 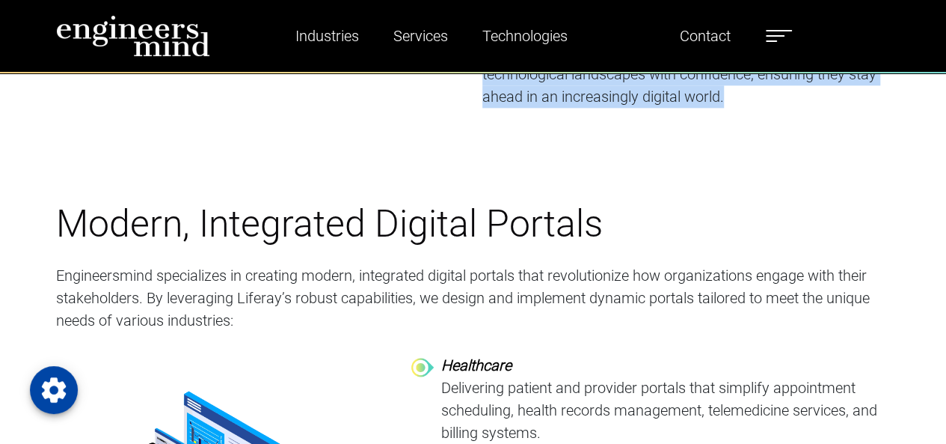 What do you see at coordinates (705, 36) in the screenshot?
I see `a: Contact` at bounding box center [705, 36].